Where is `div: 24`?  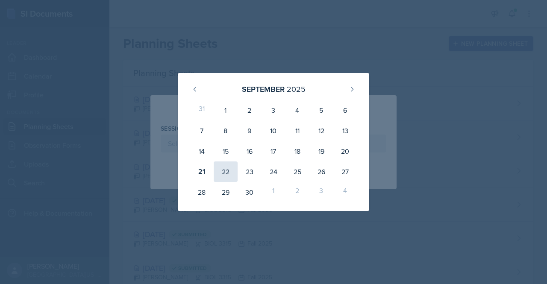 div: 24 is located at coordinates (274, 172).